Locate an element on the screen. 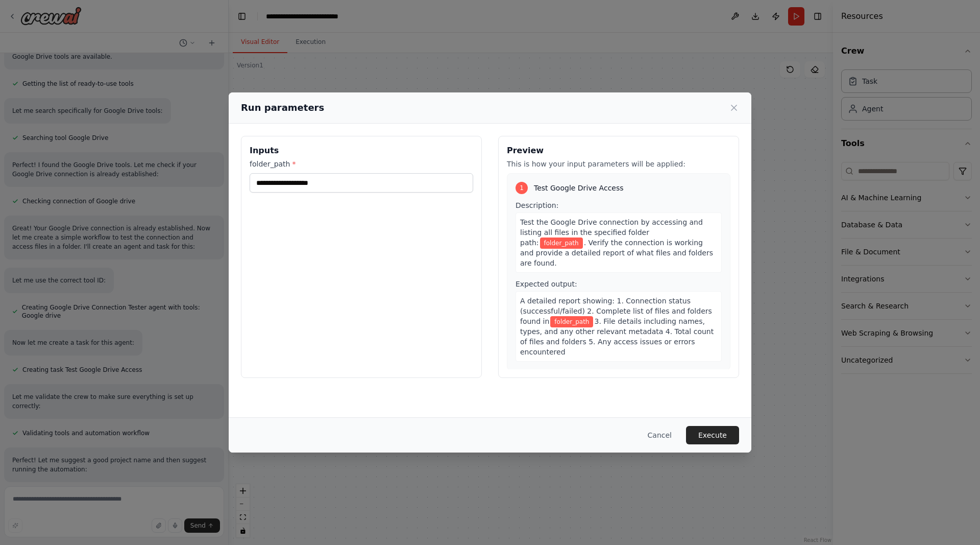  span: Test Google Drive Access is located at coordinates (579, 188).